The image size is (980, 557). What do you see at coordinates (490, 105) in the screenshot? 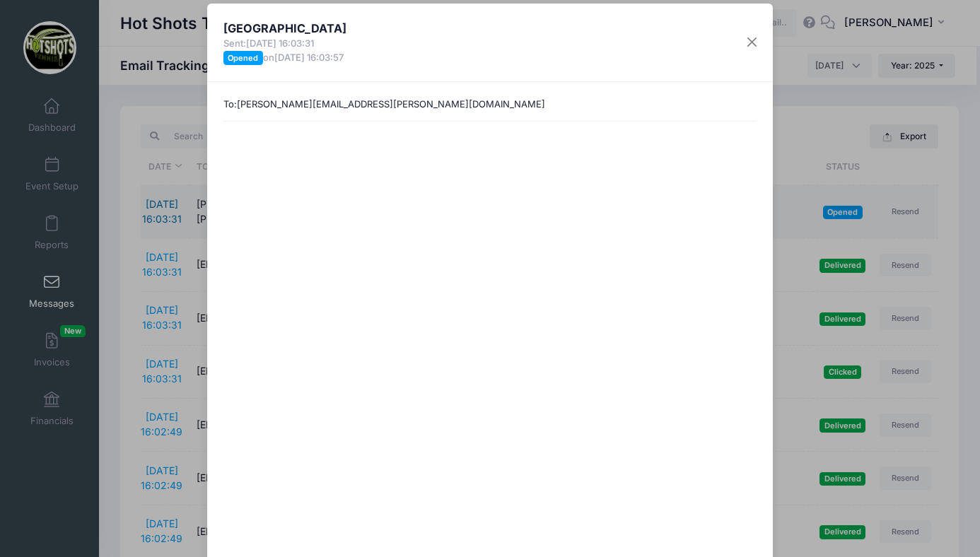
I see `div: To:` at bounding box center [490, 105].